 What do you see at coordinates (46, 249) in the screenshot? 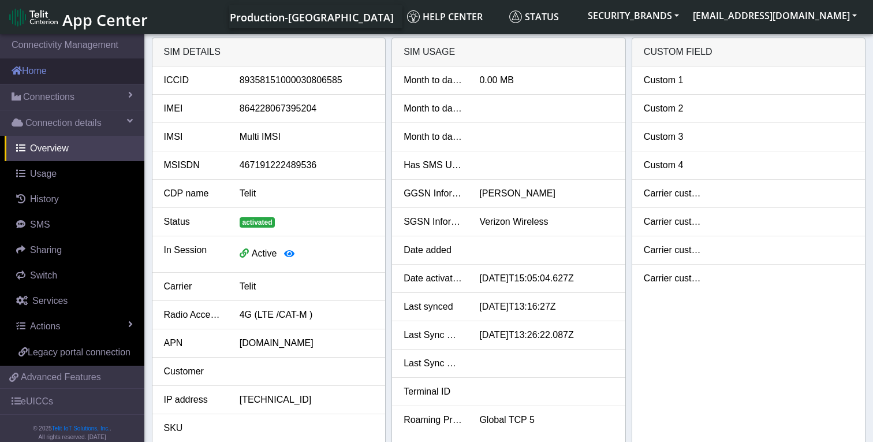
I see `span: Sharing` at bounding box center [46, 249].